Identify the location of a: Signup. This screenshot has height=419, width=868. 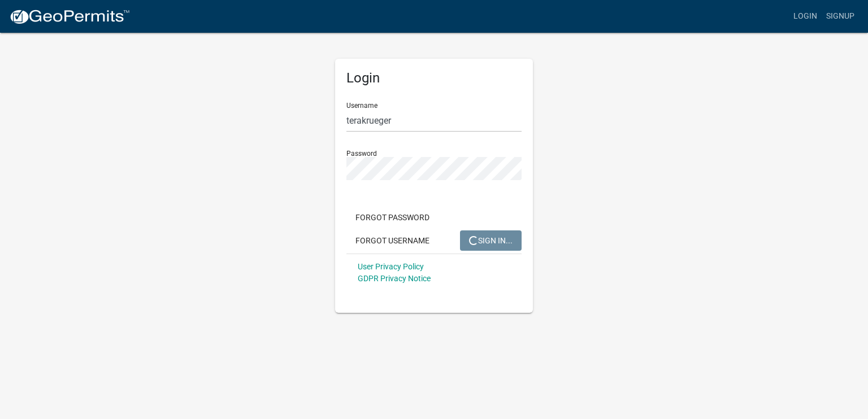
(840, 17).